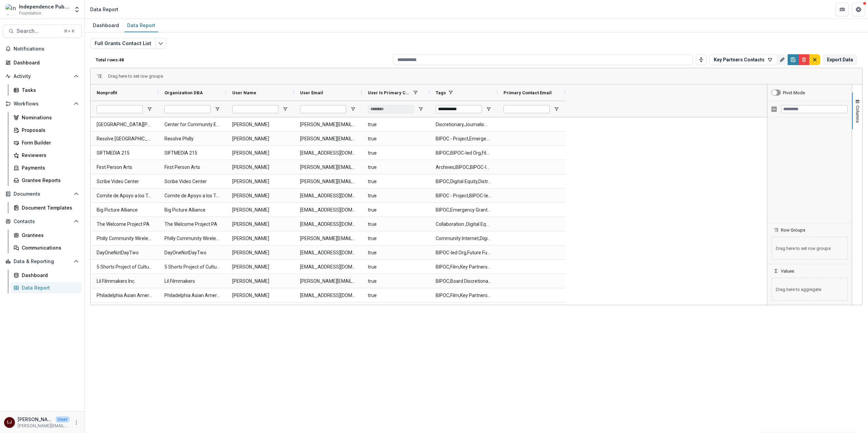  What do you see at coordinates (106, 93) in the screenshot?
I see `span: Nonprofit` at bounding box center [106, 93].